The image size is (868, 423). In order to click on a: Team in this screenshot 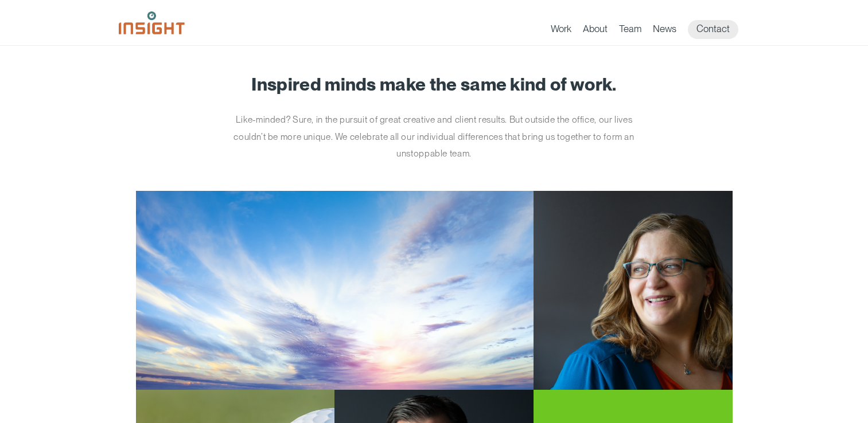, I will do `click(630, 31)`.